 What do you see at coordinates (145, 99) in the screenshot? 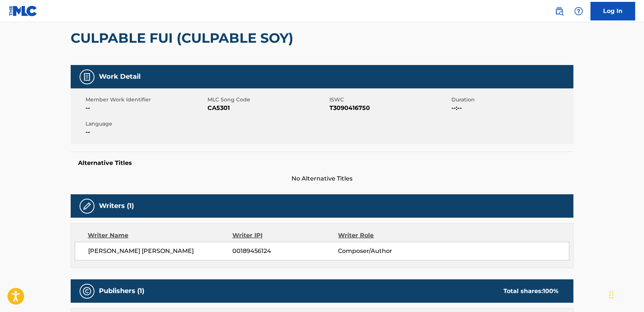
I see `span: Member Work Identifier` at bounding box center [145, 99].